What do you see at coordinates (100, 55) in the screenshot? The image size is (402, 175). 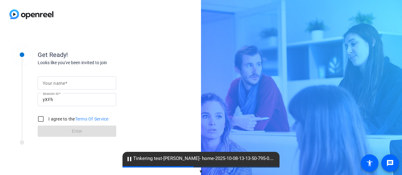 I see `div: Get Ready!` at bounding box center [100, 55].